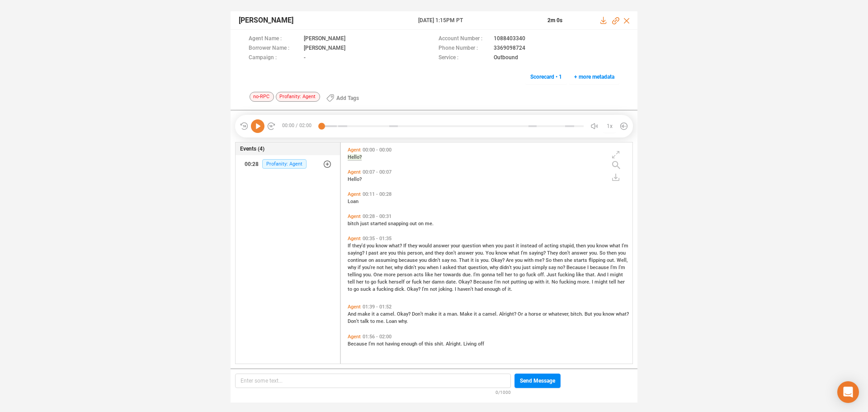 This screenshot has height=412, width=868. I want to click on span: So, so click(603, 253).